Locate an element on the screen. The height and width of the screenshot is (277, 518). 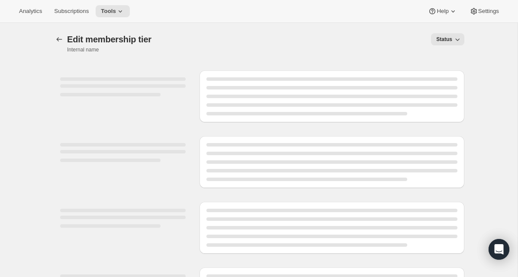
button: Memberships is located at coordinates (59, 39).